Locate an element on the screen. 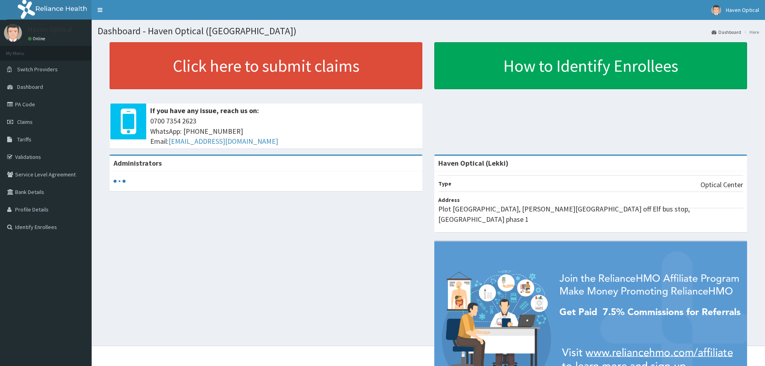 The width and height of the screenshot is (765, 366). span: Haven Optical is located at coordinates (742, 10).